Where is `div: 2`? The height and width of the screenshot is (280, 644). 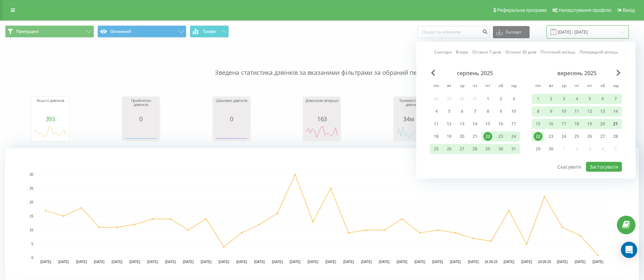 div: 2 is located at coordinates (500, 99).